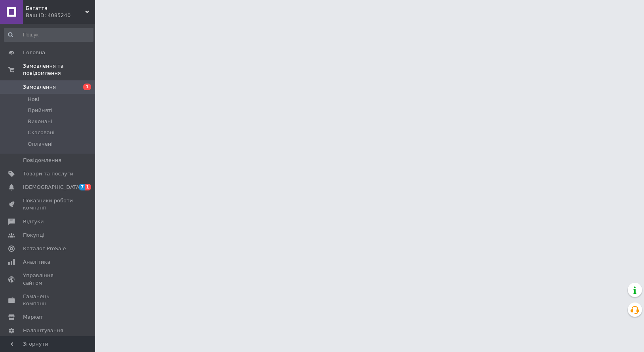 This screenshot has height=352, width=644. I want to click on input: Пошук, so click(49, 35).